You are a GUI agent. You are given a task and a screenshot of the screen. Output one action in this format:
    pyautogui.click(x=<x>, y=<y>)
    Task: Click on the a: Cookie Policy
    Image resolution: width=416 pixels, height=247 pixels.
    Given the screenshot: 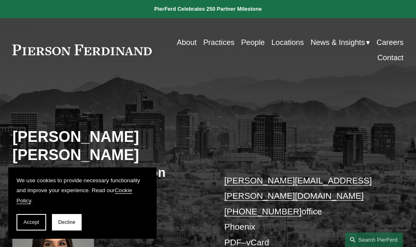 What is the action you would take?
    pyautogui.click(x=74, y=195)
    